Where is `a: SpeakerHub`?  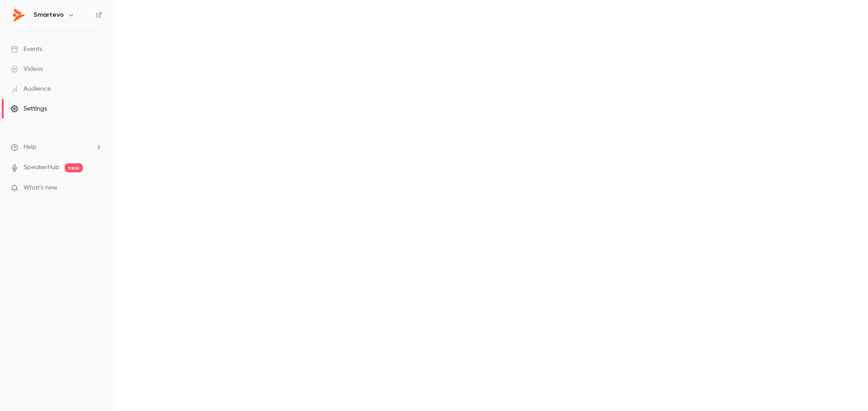 a: SpeakerHub is located at coordinates (42, 168).